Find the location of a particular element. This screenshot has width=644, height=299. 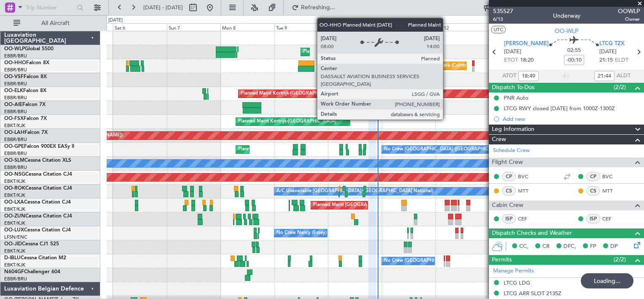

span: OO-LXA is located at coordinates (14, 202).